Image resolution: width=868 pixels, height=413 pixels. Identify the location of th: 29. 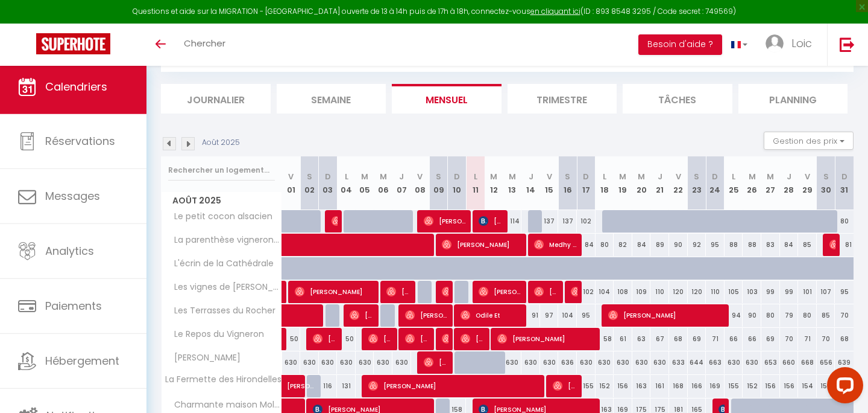
(807, 183).